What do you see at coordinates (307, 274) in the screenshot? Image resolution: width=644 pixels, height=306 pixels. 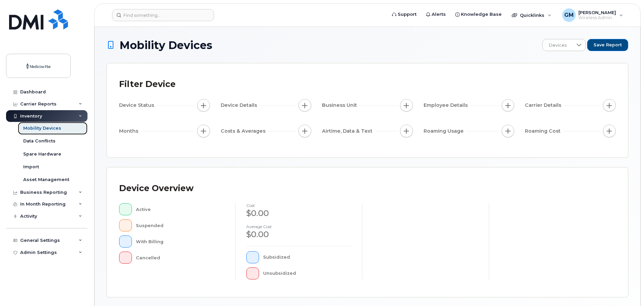 I see `div: Unsubsidized` at bounding box center [307, 274].